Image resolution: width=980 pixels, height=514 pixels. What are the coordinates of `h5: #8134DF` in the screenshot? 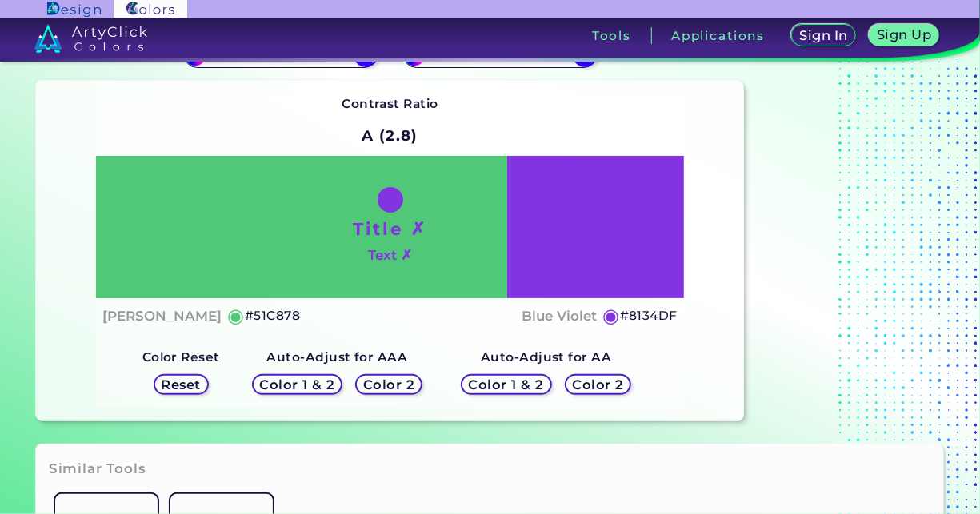 It's located at (648, 315).